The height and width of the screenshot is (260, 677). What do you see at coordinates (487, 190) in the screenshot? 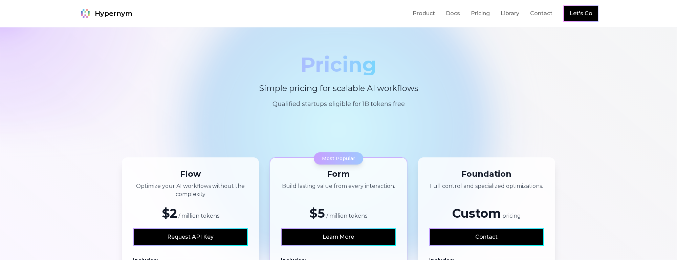
I see `p: Full control and specialized optimizations.` at bounding box center [487, 190].